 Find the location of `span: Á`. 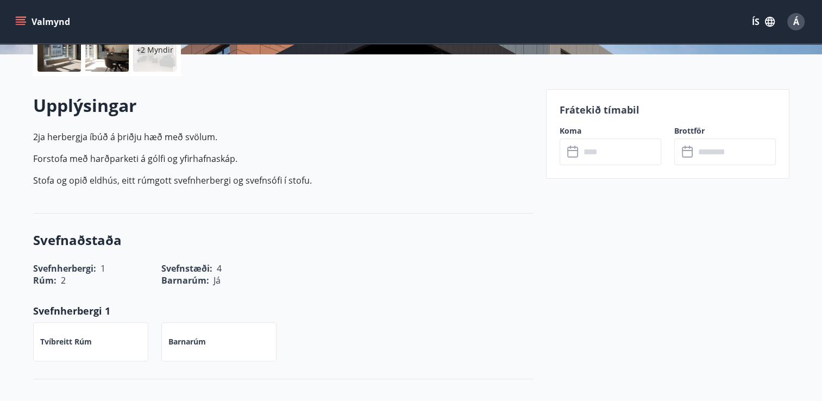

span: Á is located at coordinates (796, 22).